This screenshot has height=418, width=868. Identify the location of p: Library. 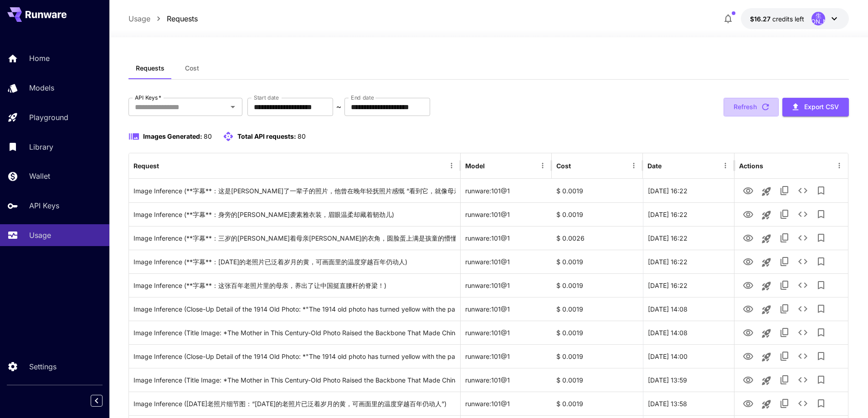
(41, 147).